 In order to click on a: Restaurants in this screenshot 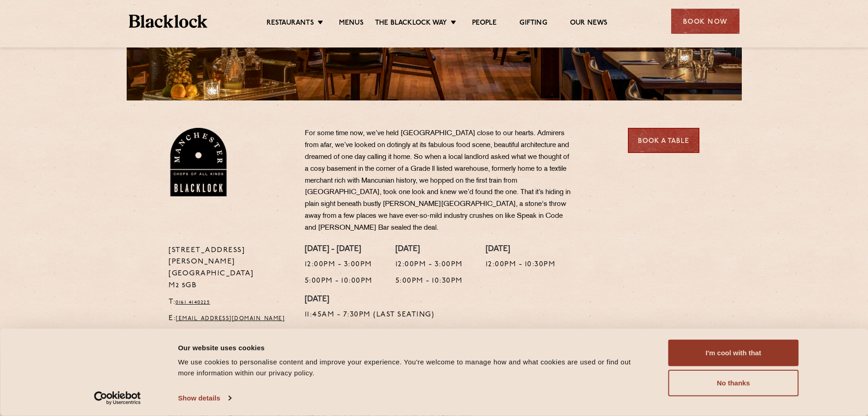, I will do `click(290, 24)`.